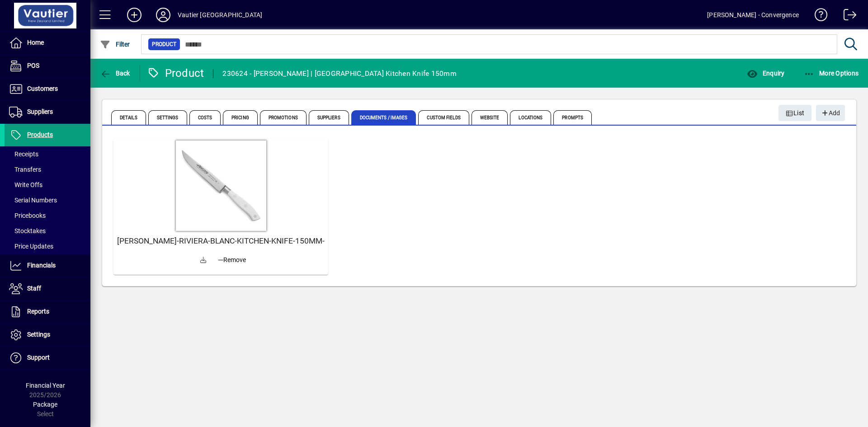  I want to click on a: Write Offs, so click(47, 185).